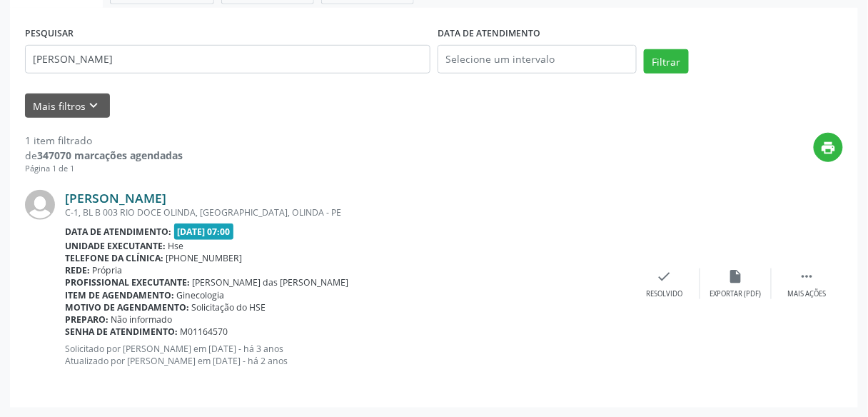 The height and width of the screenshot is (417, 868). Describe the element at coordinates (118, 232) in the screenshot. I see `b: Data de atendimento:` at that location.